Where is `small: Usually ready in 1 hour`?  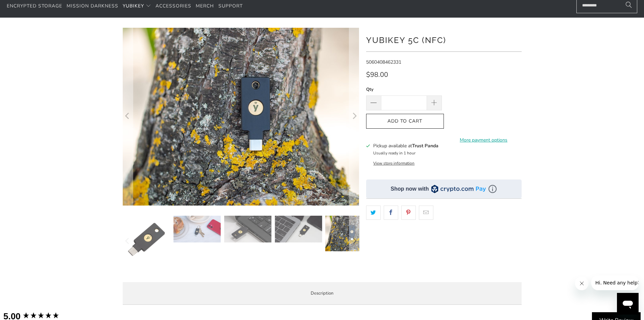
small: Usually ready in 1 hour is located at coordinates (394, 153).